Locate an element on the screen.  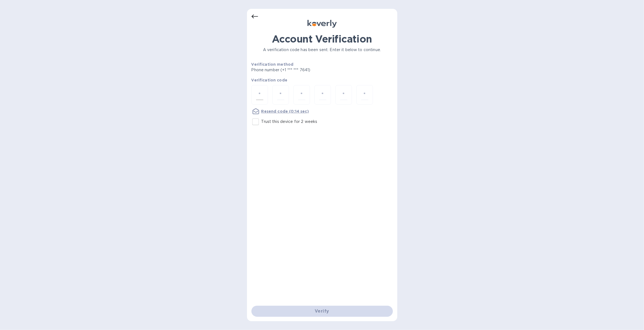
p: Trust this device for 2 weeks is located at coordinates (289, 122).